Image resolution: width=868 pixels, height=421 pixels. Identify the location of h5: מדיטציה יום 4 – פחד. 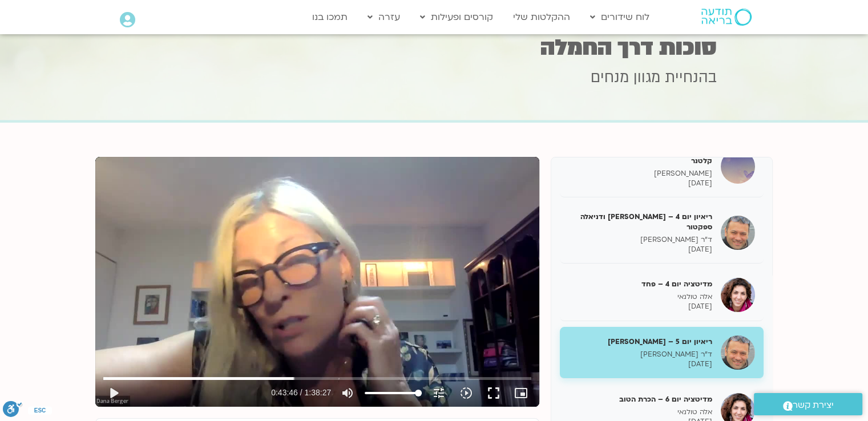
(640, 284).